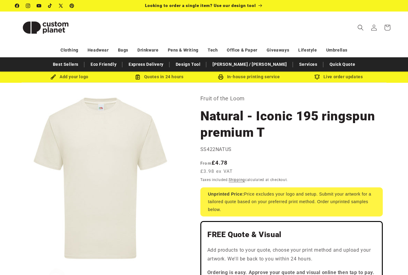 This screenshot has height=275, width=408. Describe the element at coordinates (206, 163) in the screenshot. I see `span: From` at that location.